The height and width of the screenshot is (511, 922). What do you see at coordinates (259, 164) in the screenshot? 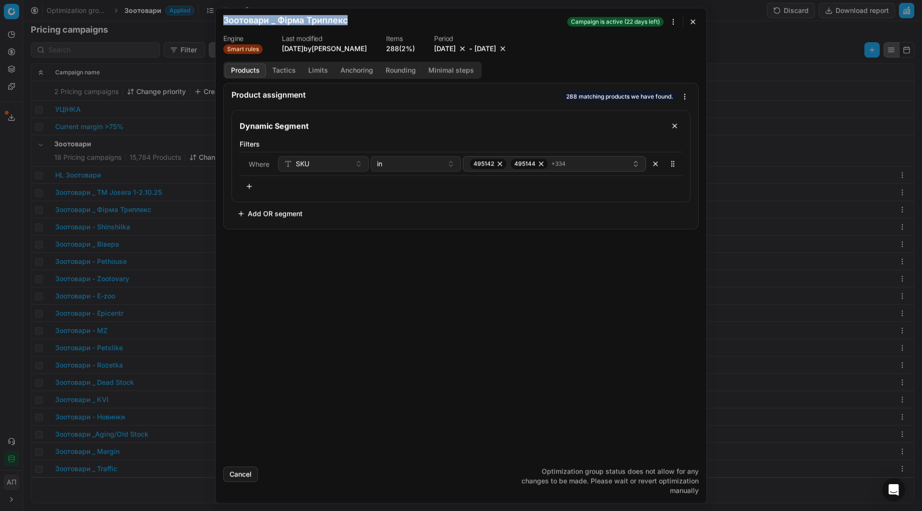
I see `span: Where` at bounding box center [259, 164].